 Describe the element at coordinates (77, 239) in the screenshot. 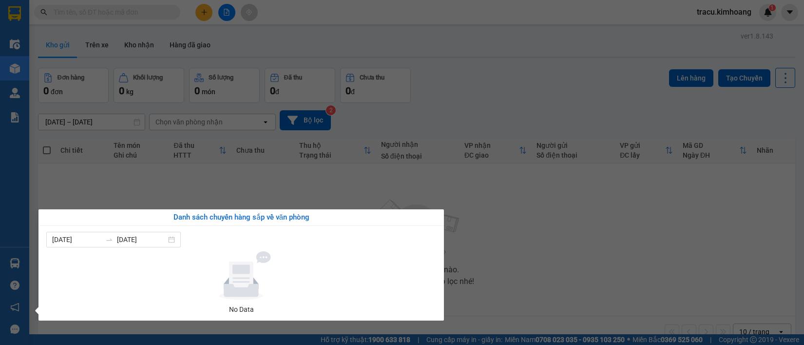

I see `input: Từ ngày` at that location.